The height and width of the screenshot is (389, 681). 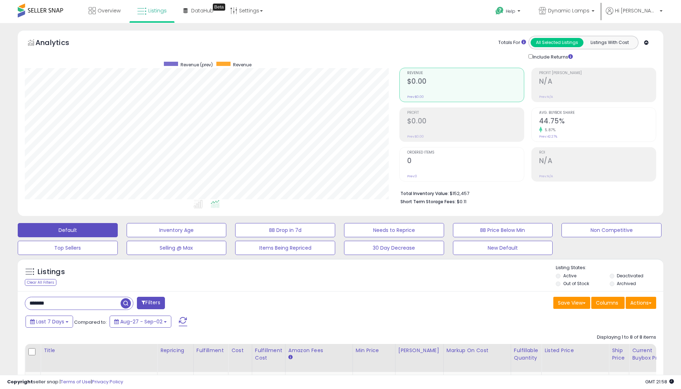 What do you see at coordinates (49, 321) in the screenshot?
I see `button: Last 7 Days` at bounding box center [49, 321].